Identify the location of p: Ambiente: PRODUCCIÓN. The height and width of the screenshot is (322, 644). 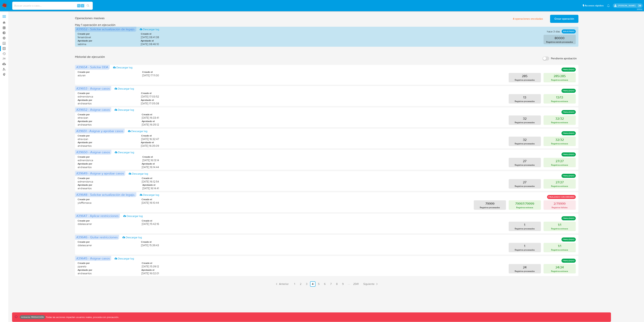
(32, 317).